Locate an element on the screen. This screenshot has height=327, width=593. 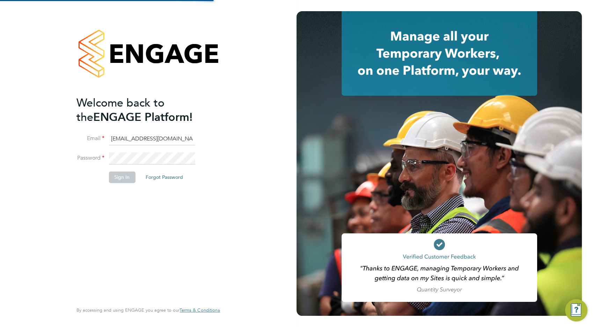
span: By accessing and using ENGAGE you agree to our is located at coordinates (148, 310).